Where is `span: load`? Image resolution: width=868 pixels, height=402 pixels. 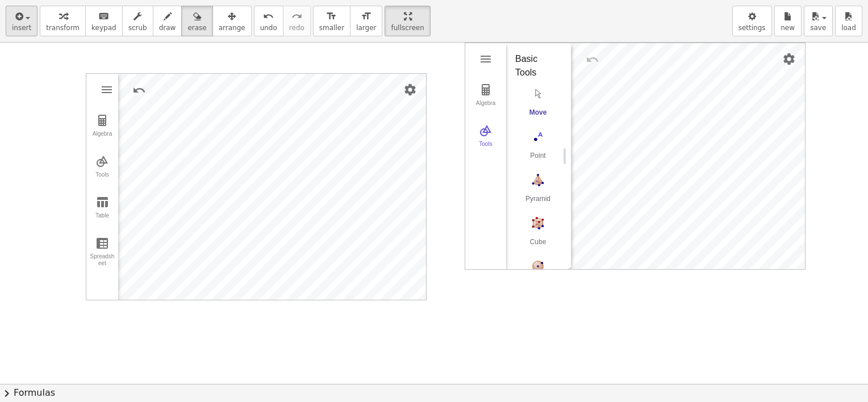 span: load is located at coordinates (849, 28).